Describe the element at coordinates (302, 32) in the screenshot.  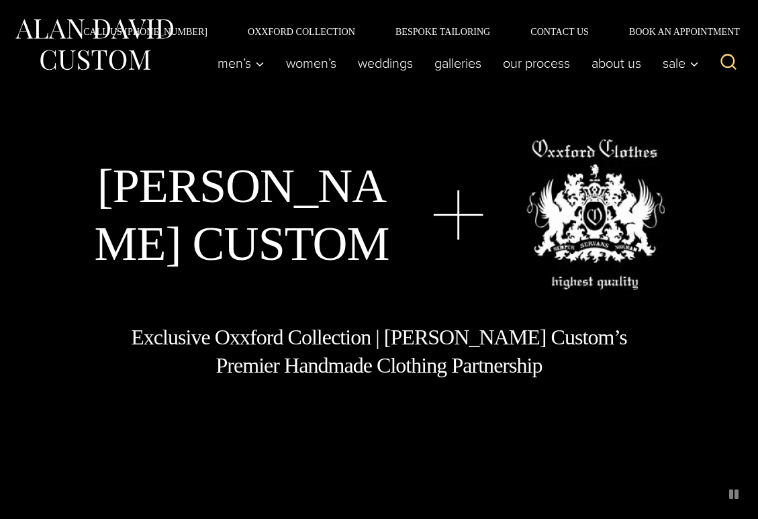
I see `a: Oxxford Collection` at that location.